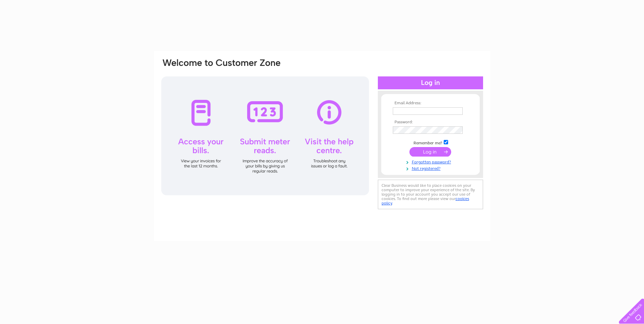 The width and height of the screenshot is (644, 324). What do you see at coordinates (431, 161) in the screenshot?
I see `a: Forgotten password?` at bounding box center [431, 161].